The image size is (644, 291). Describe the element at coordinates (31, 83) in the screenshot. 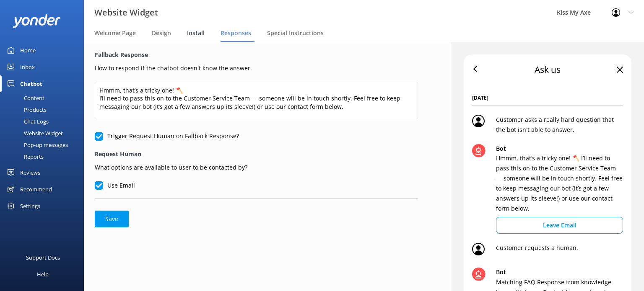

I see `div: Chatbot` at that location.